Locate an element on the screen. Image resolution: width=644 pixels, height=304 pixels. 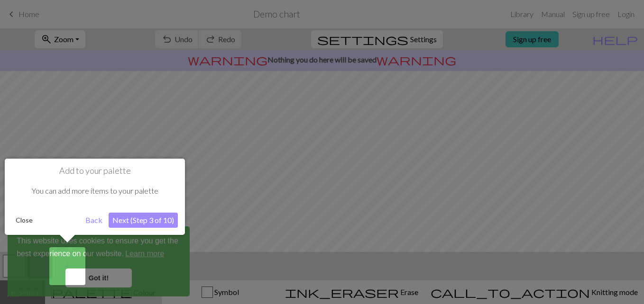
div: You can add more items to your palette is located at coordinates (95, 191).